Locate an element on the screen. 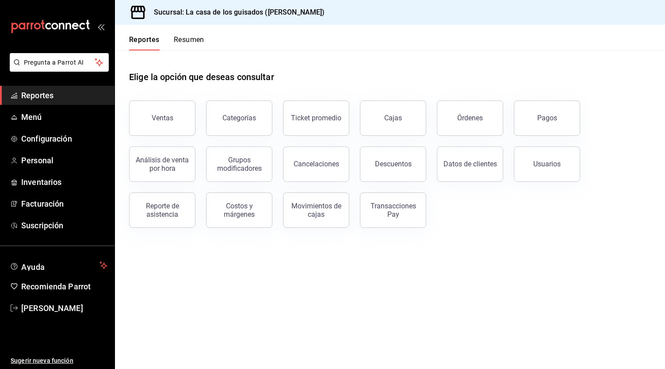 The width and height of the screenshot is (665, 369). span: Configuración is located at coordinates (64, 138).